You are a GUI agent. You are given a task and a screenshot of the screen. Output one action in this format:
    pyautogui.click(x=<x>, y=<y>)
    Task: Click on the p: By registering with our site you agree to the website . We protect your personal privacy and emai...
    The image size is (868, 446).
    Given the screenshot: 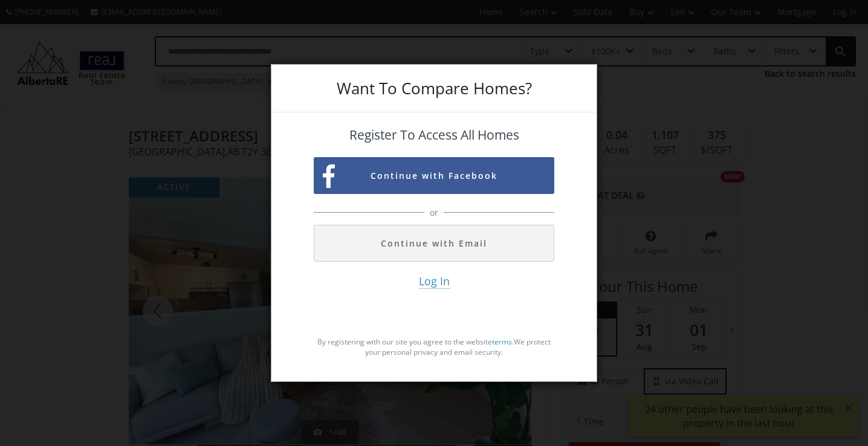 What is the action you would take?
    pyautogui.click(x=434, y=347)
    